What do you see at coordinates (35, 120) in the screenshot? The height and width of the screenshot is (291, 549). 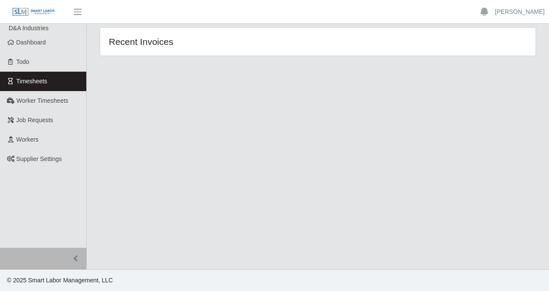 I see `span: Job Requests` at bounding box center [35, 120].